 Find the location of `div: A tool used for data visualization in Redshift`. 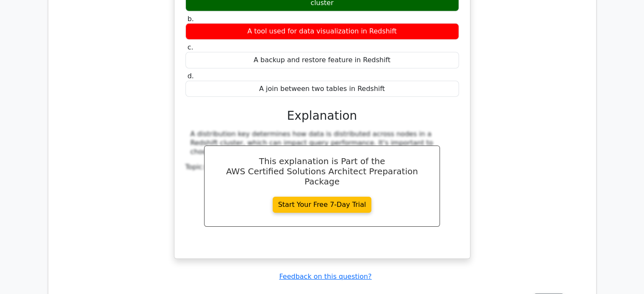

div: A tool used for data visualization in Redshift is located at coordinates (322, 32).